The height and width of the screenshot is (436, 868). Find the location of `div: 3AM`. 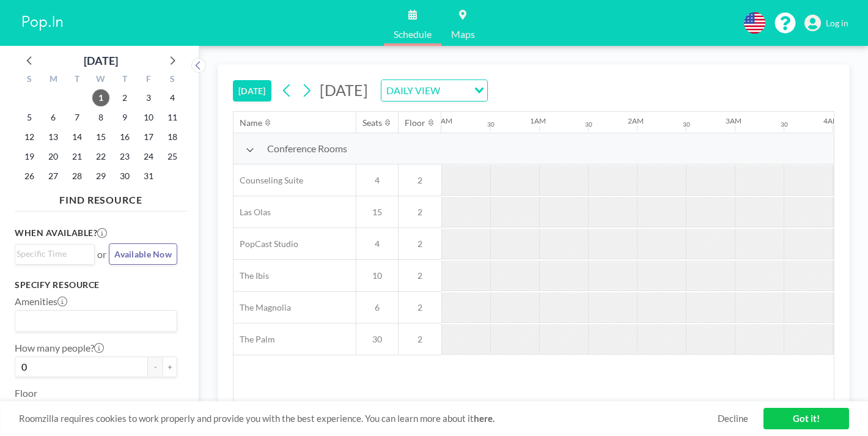

div: 3AM is located at coordinates (734, 120).